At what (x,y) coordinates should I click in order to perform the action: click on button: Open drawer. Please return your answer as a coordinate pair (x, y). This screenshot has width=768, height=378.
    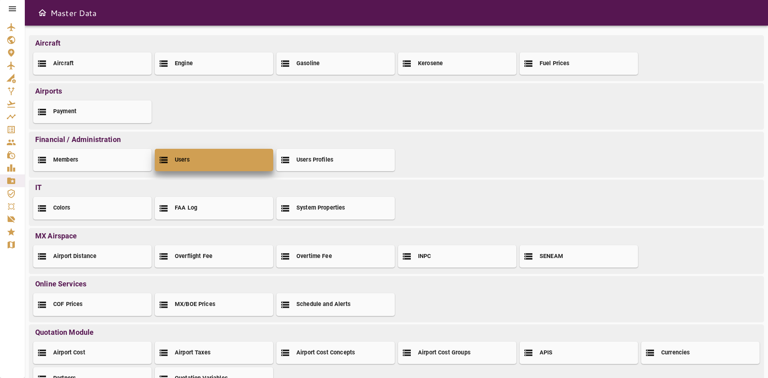
    Looking at the image, I should click on (42, 13).